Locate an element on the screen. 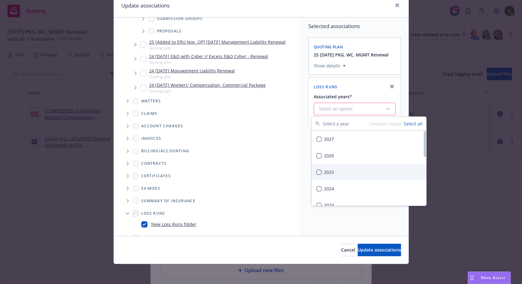 The width and height of the screenshot is (522, 284). span: Claims is located at coordinates (149, 113).